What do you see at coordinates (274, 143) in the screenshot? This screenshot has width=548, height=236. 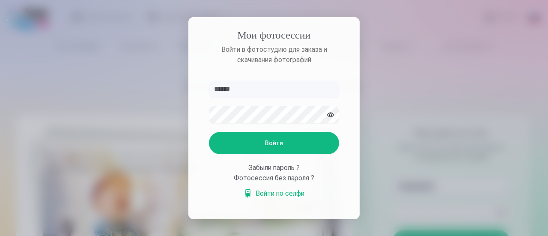 I see `button: Войти` at bounding box center [274, 143].